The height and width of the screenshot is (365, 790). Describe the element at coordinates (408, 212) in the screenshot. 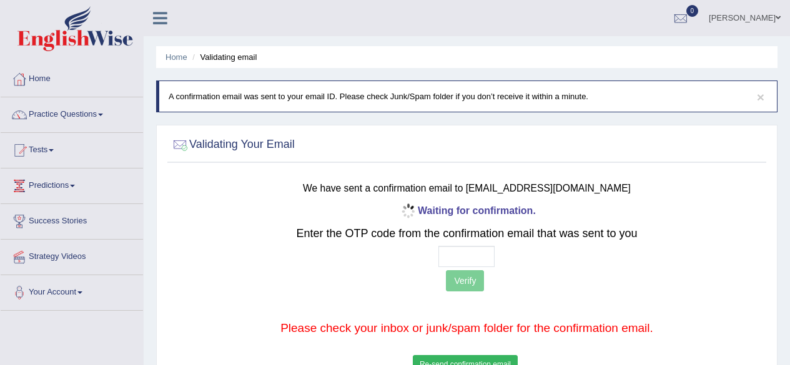

I see `img: icon-progress-circle-small.gif` at that location.